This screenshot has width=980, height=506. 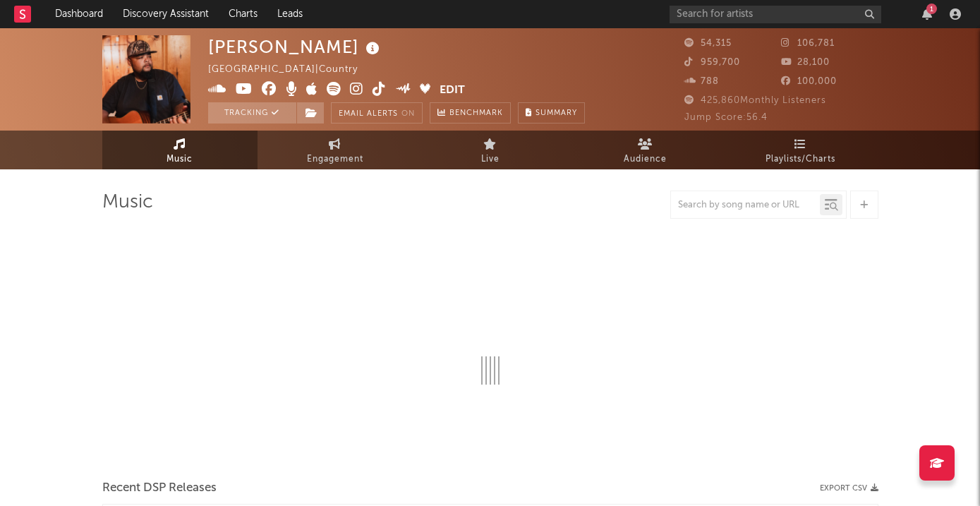 What do you see at coordinates (928, 14) in the screenshot?
I see `button: 1` at bounding box center [928, 14].